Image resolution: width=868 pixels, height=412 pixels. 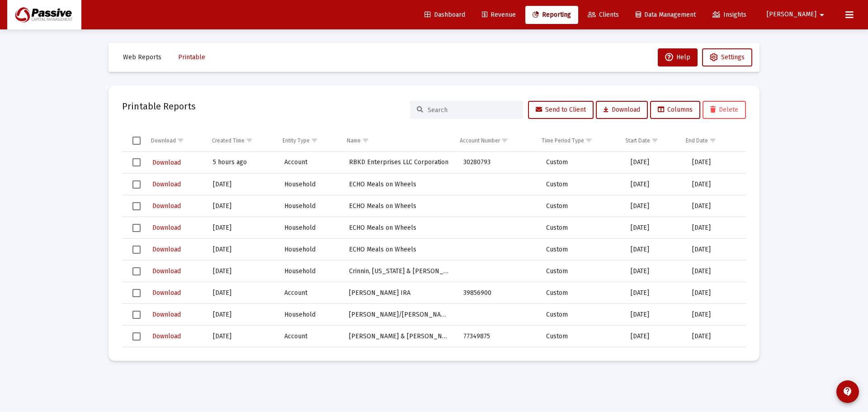 What do you see at coordinates (44, 15) in the screenshot?
I see `img: Dashboard` at bounding box center [44, 15].